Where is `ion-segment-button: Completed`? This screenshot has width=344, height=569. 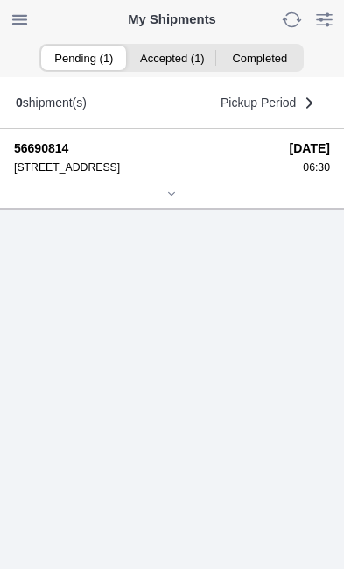
ion-segment-button: Completed is located at coordinates (260, 58).